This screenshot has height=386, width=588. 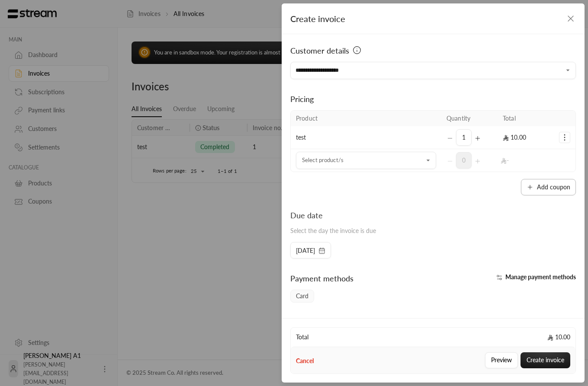 What do you see at coordinates (464, 137) in the screenshot?
I see `span: 1` at bounding box center [464, 137].